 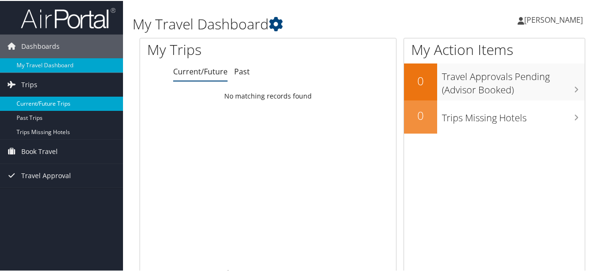 I want to click on td: No matching records found, so click(x=268, y=95).